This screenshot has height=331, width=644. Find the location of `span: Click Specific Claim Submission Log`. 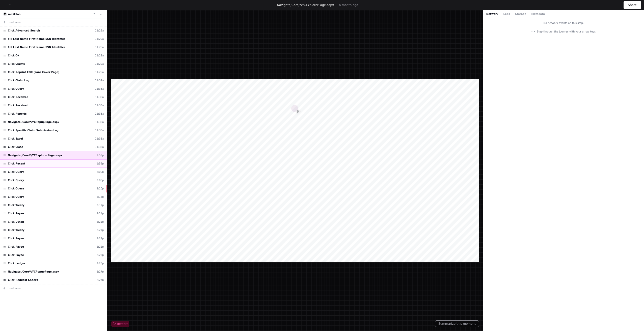

span: Click Specific Claim Submission Log is located at coordinates (33, 130).